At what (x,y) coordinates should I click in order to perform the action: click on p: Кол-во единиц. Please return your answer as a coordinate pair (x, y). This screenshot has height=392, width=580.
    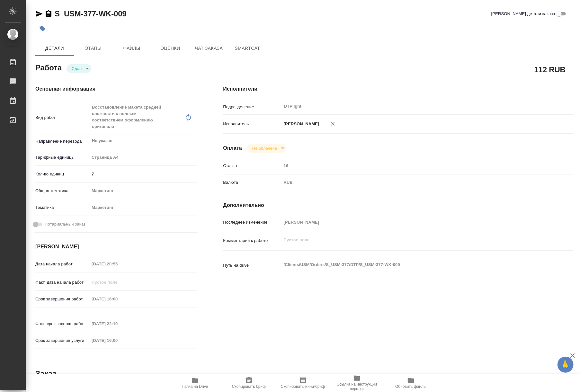
    Looking at the image, I should click on (62, 174).